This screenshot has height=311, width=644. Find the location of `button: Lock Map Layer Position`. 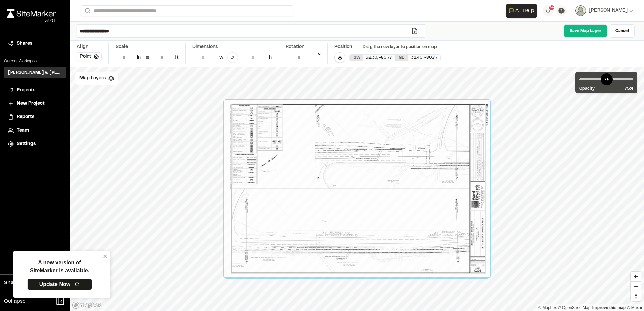

button: Lock Map Layer Position is located at coordinates (340, 58).